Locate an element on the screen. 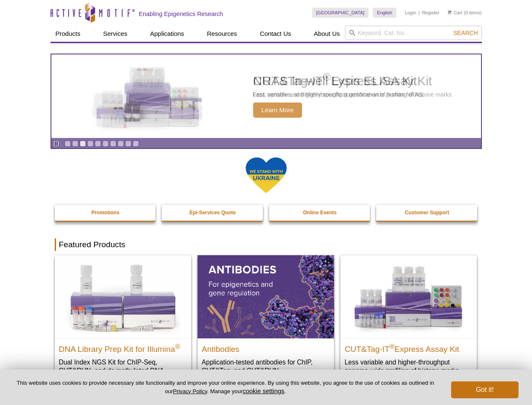  img: CUT&Tag-IT® Express Assay Kit is located at coordinates (409, 296).